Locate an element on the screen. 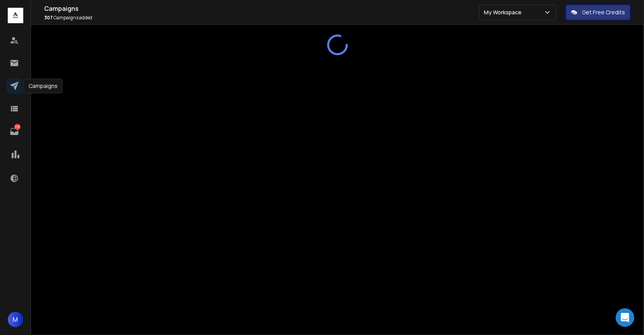  h1: Campaigns is located at coordinates (262, 9).